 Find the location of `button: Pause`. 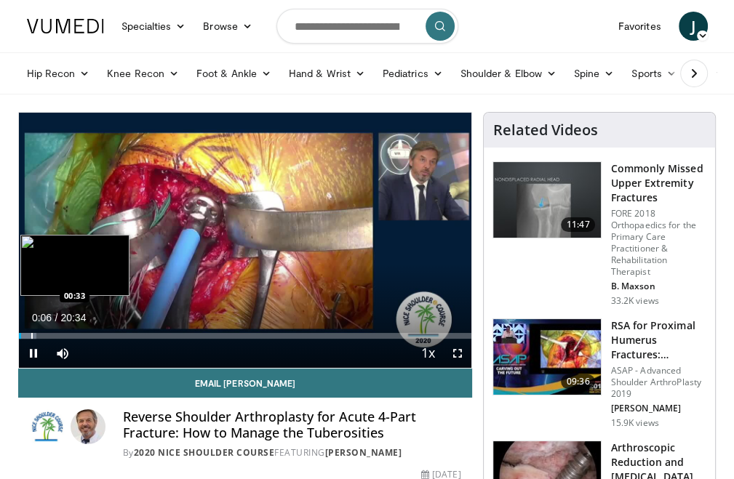

button: Pause is located at coordinates (33, 353).